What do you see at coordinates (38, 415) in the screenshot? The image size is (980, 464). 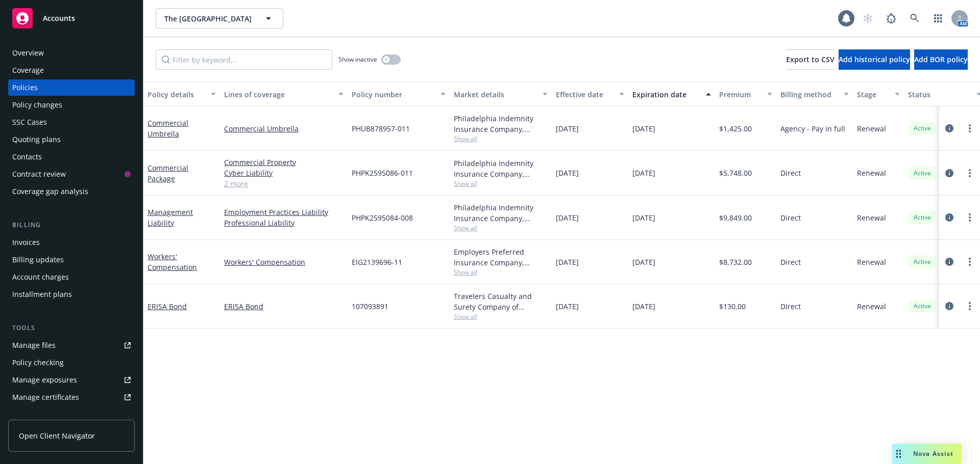 I see `div: Manage claims` at bounding box center [38, 415].